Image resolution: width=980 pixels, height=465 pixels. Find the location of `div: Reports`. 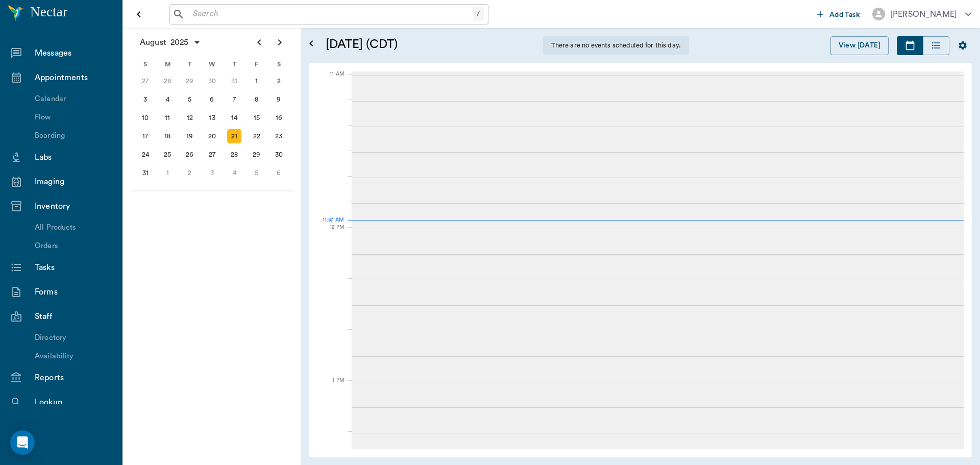

div: Reports is located at coordinates (73, 378).